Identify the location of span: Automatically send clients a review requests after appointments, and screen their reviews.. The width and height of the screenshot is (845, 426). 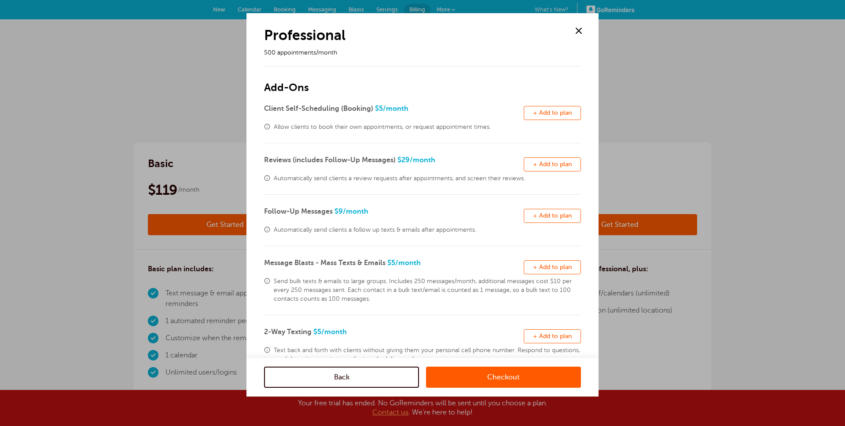
(427, 179).